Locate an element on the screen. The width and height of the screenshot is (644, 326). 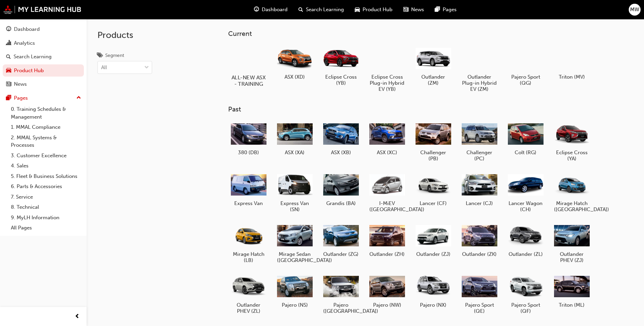
h5: Pajero (NW) is located at coordinates (387, 306).